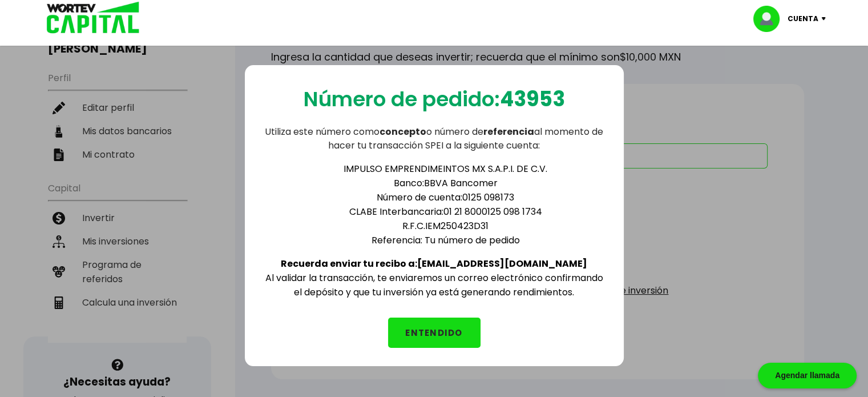 This screenshot has height=397, width=868. Describe the element at coordinates (434, 332) in the screenshot. I see `button: ENTENDIDO` at that location.